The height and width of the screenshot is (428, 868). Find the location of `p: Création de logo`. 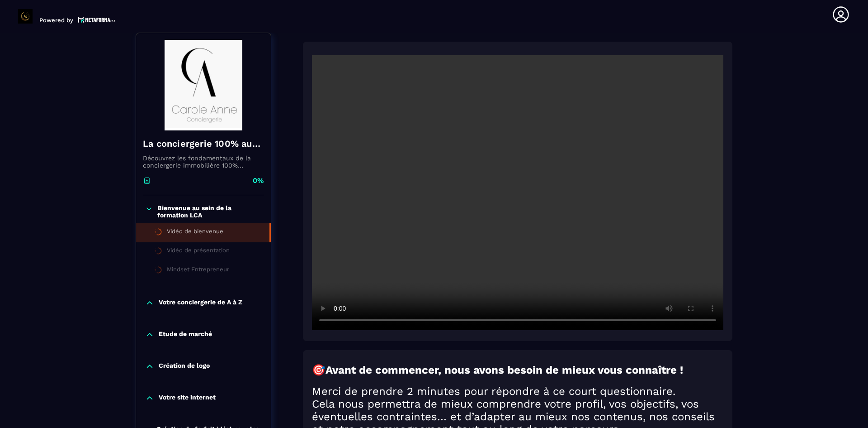

p: Création de logo is located at coordinates (184, 366).